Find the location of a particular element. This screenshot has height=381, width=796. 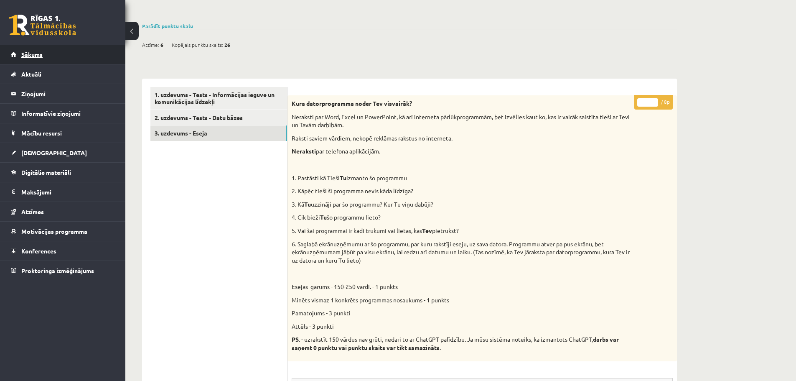

a: Motivācijas programma is located at coordinates (63, 231).